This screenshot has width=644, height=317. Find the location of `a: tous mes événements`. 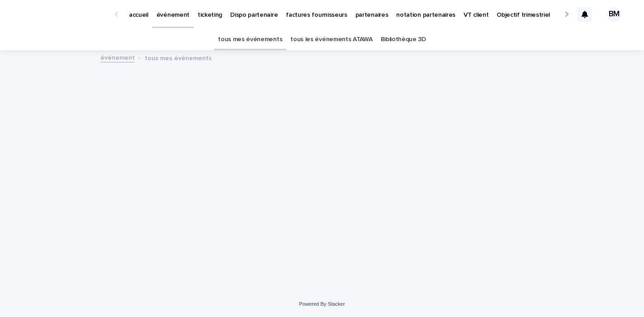

a: tous mes événements is located at coordinates (250, 39).